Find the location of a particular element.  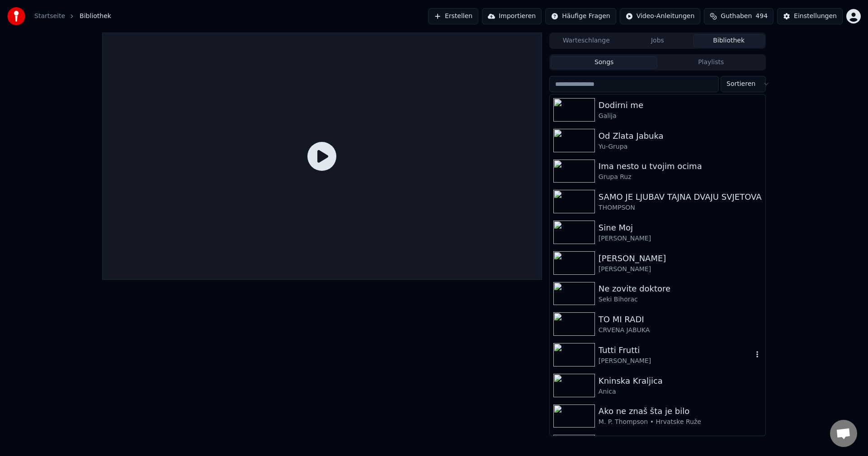

span: Guthaben is located at coordinates (736, 16).